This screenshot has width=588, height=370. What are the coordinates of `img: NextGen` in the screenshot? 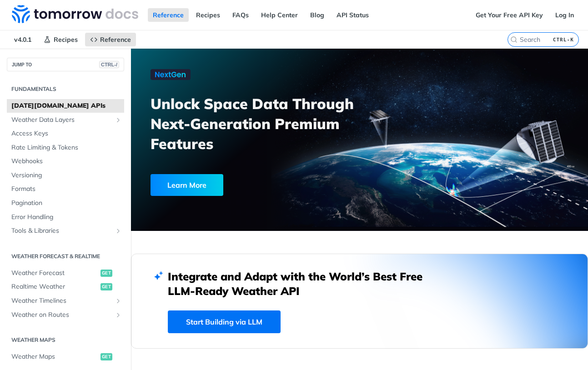 It's located at (170, 74).